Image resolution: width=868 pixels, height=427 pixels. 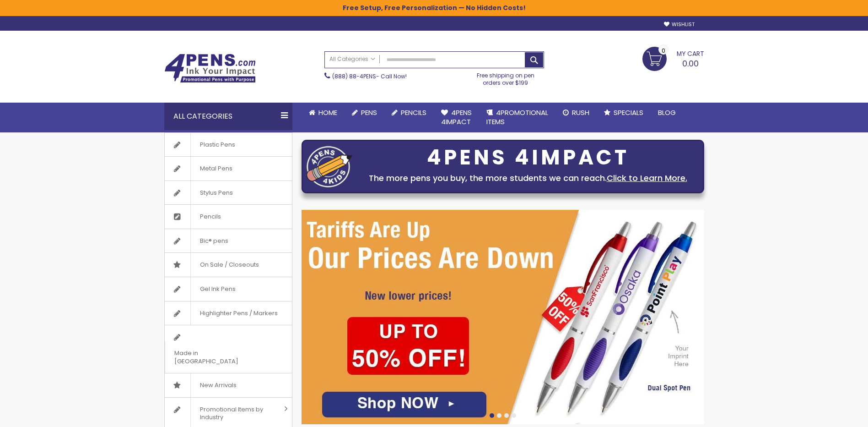 What do you see at coordinates (517, 117) in the screenshot?
I see `span: 4PROMOTIONAL ITEMS` at bounding box center [517, 117].